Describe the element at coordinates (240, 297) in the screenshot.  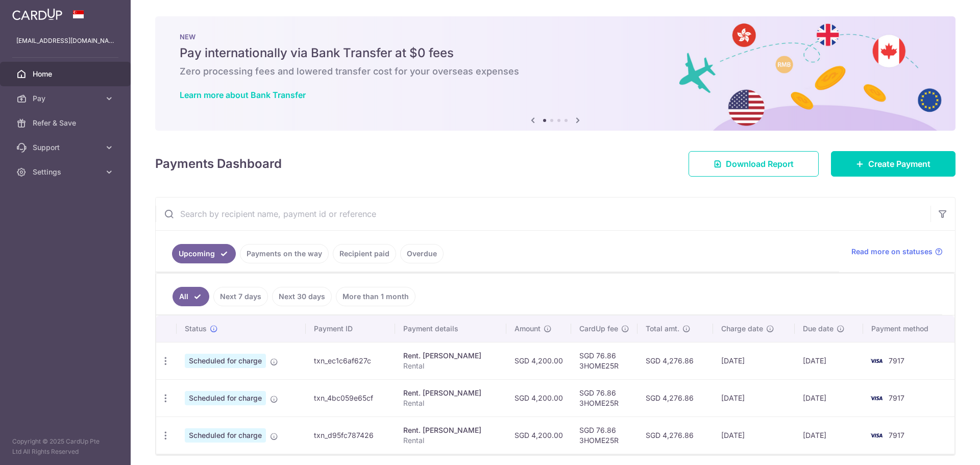
I see `a: Next 7 days` at that location.